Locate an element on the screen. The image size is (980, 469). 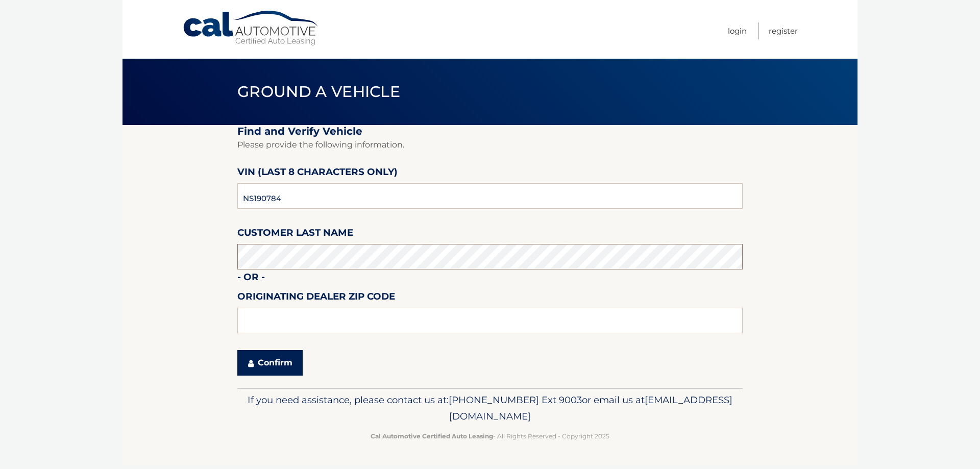
label: Originating Dealer Zip Code is located at coordinates (316, 298).